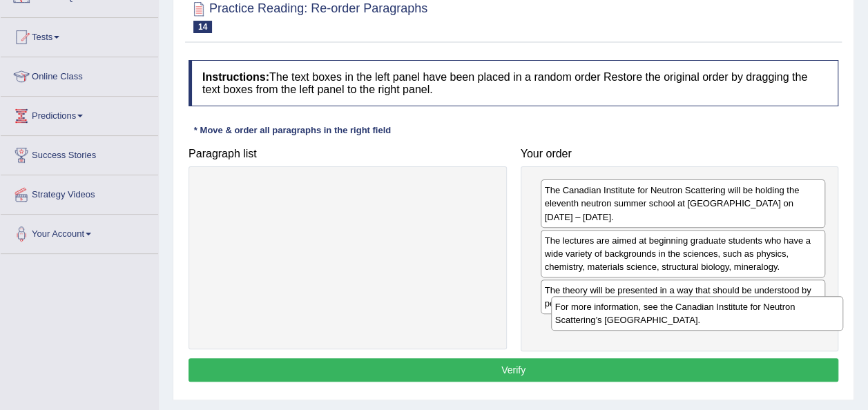  What do you see at coordinates (679, 154) in the screenshot?
I see `h4: Your order` at bounding box center [679, 154].